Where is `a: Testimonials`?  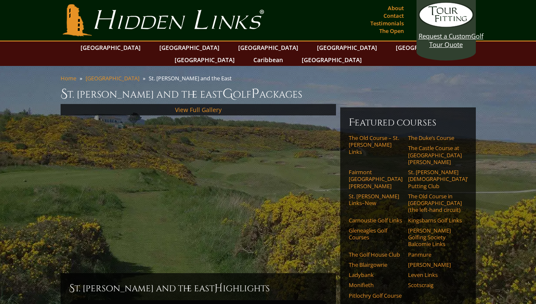 a: Testimonials is located at coordinates (387, 23).